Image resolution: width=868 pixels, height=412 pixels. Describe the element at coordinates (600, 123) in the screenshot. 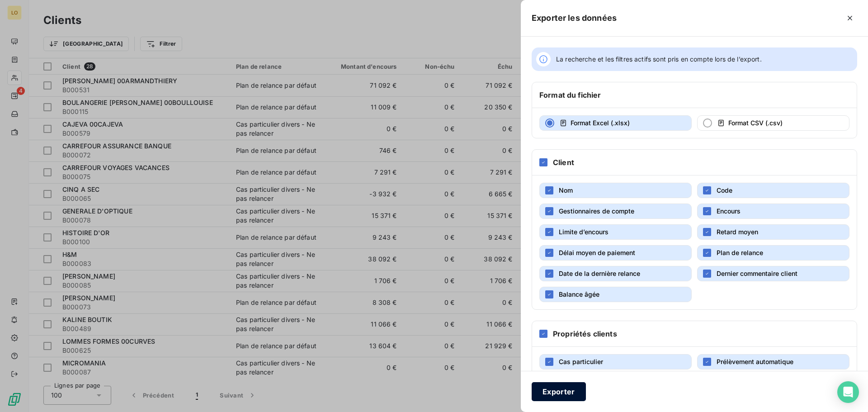

I see `span: Format Excel (.xlsx)` at that location.